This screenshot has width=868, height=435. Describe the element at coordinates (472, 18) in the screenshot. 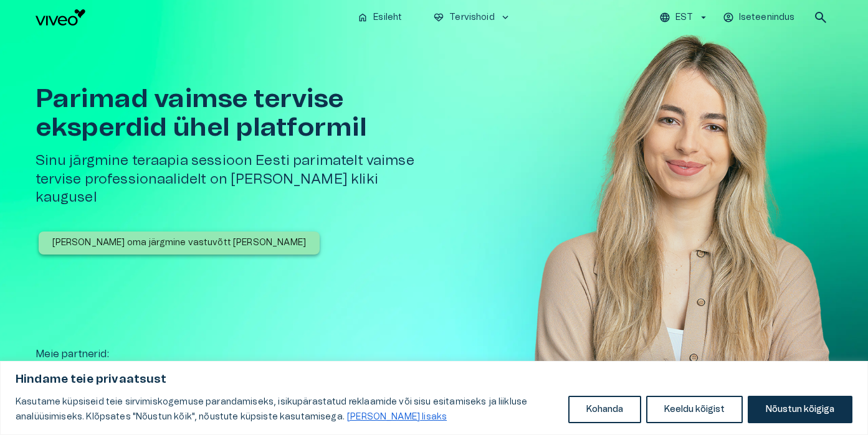

I see `p: Tervishoid` at that location.